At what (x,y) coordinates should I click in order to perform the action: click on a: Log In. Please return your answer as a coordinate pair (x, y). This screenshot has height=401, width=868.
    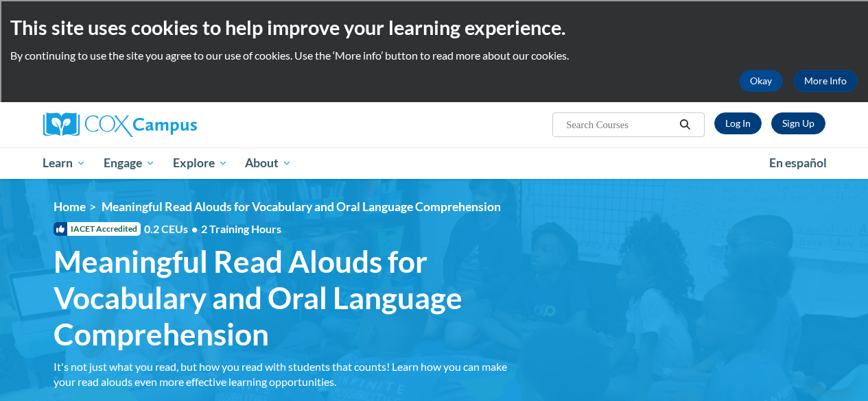
    Looking at the image, I should click on (738, 124).